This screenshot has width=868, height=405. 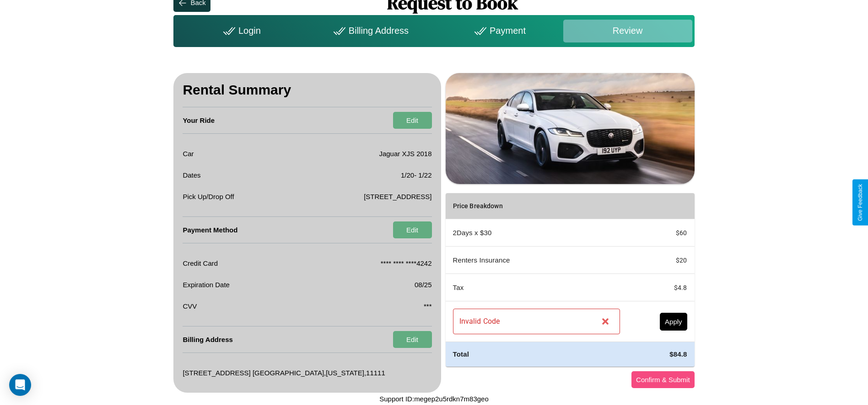 I want to click on div: Give Feedback, so click(x=860, y=202).